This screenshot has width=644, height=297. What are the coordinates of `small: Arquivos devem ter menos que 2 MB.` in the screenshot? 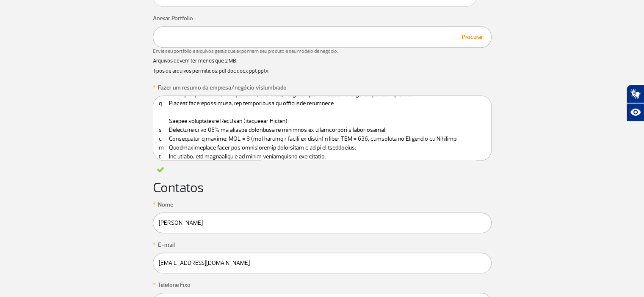 It's located at (195, 61).